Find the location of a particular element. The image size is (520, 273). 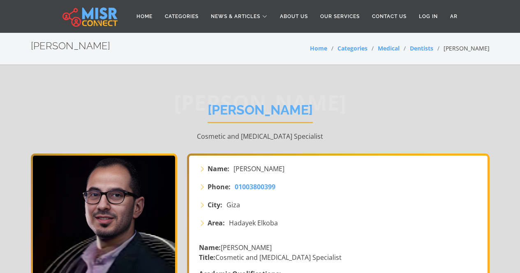

a: Dentists is located at coordinates (421, 48).